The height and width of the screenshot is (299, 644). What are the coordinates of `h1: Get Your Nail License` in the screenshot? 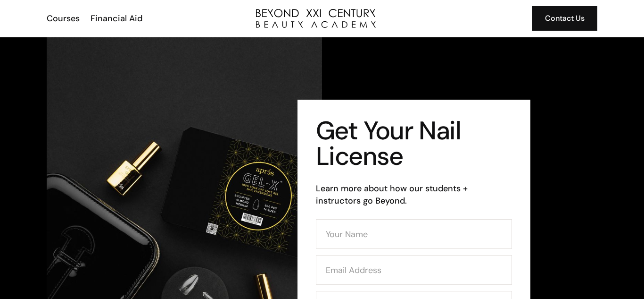 It's located at (414, 144).